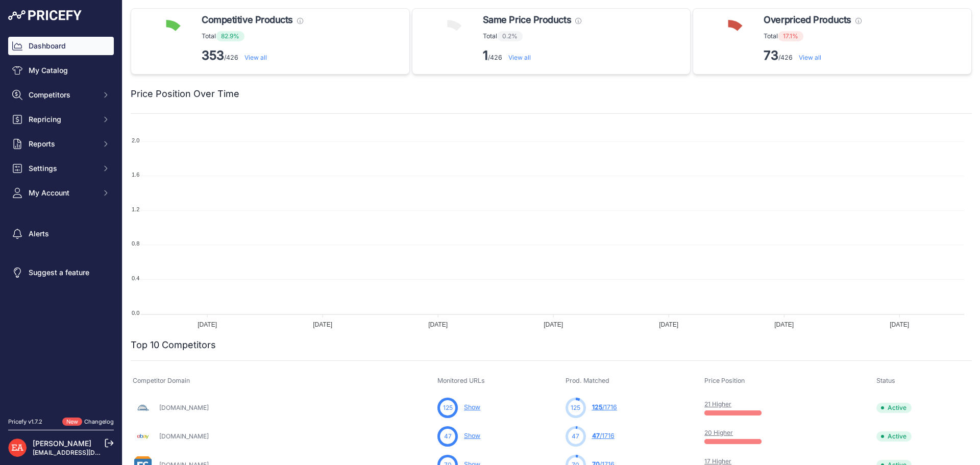 The width and height of the screenshot is (980, 465). Describe the element at coordinates (61, 95) in the screenshot. I see `span: Competitors` at that location.